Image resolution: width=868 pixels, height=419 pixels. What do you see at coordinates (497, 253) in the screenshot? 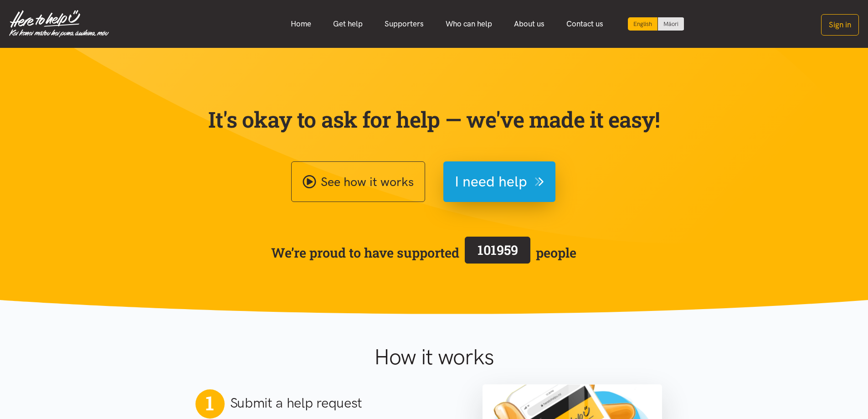
I see `a: 101959` at bounding box center [497, 253].